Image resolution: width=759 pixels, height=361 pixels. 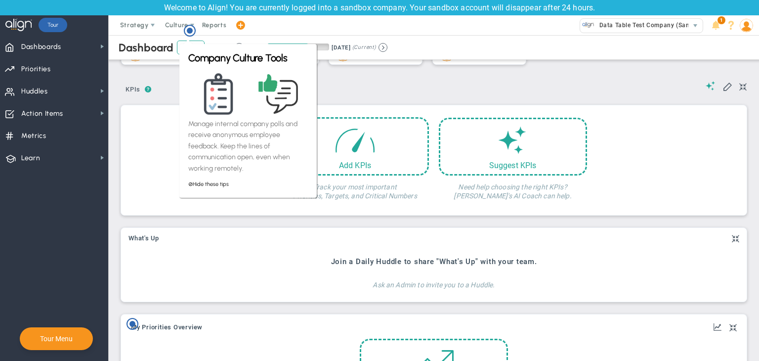 What do you see at coordinates (146, 47) in the screenshot?
I see `span: Dashboard` at bounding box center [146, 47].